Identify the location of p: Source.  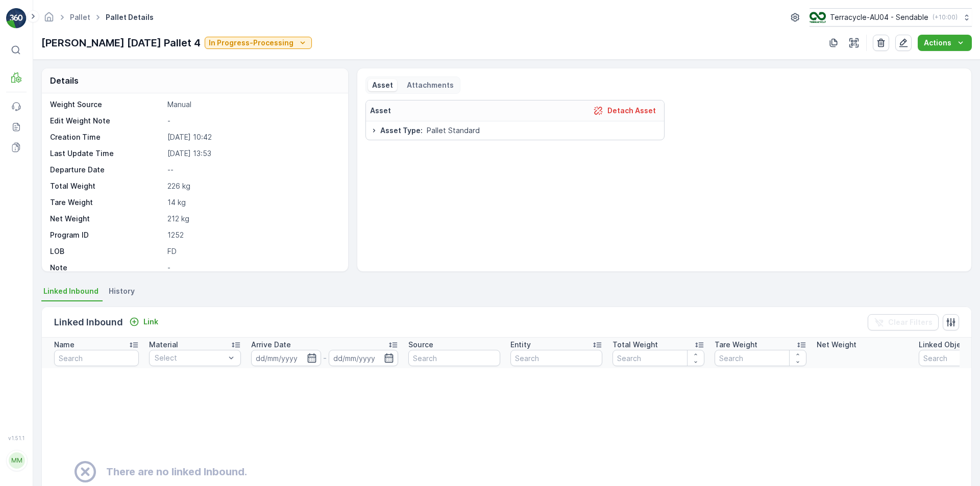
(421, 345).